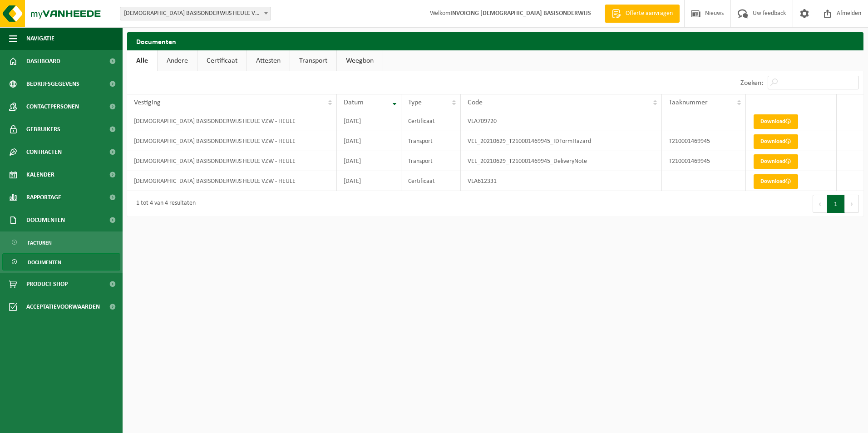  I want to click on span: Facturen, so click(40, 243).